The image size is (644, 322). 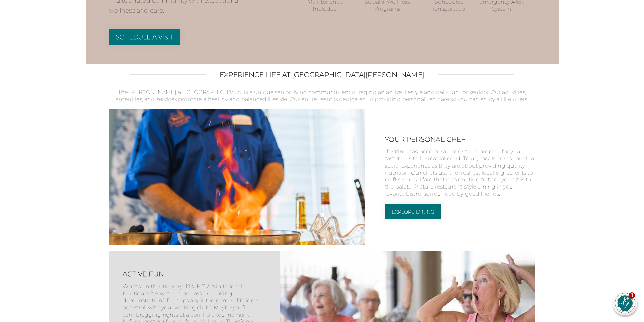 I want to click on div: 1, so click(x=632, y=295).